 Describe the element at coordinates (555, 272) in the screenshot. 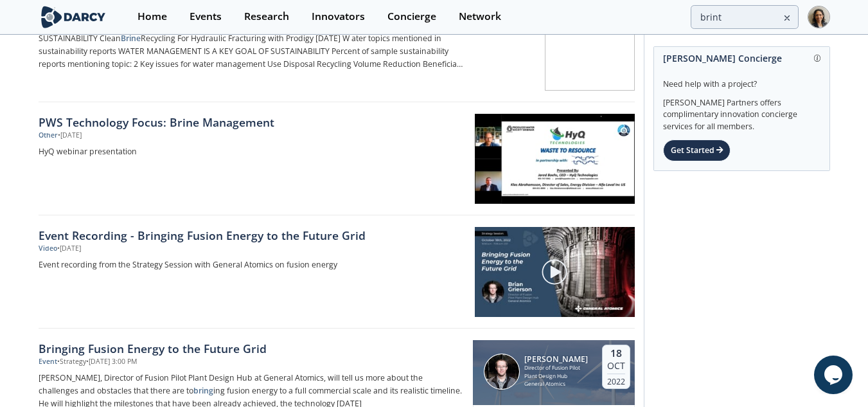

I see `img: play-chapters-gray.svg` at that location.